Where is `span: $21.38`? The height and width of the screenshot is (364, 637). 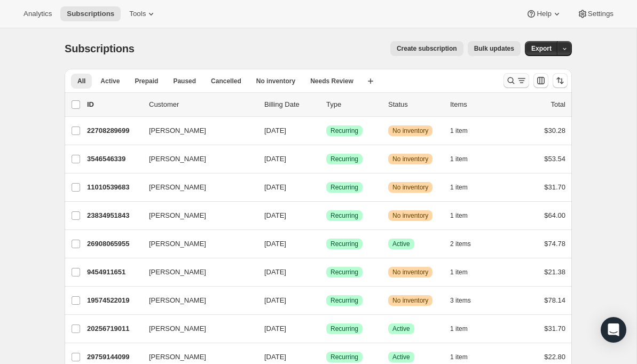 span: $21.38 is located at coordinates (555, 272).